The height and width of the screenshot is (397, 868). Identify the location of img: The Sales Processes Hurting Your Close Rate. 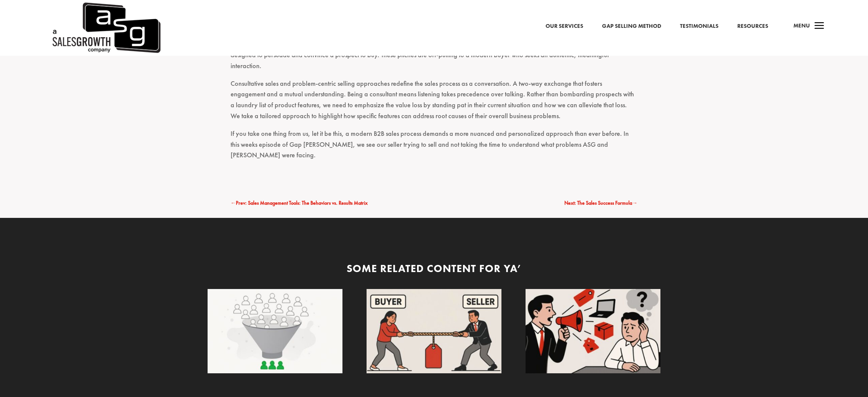
(593, 331).